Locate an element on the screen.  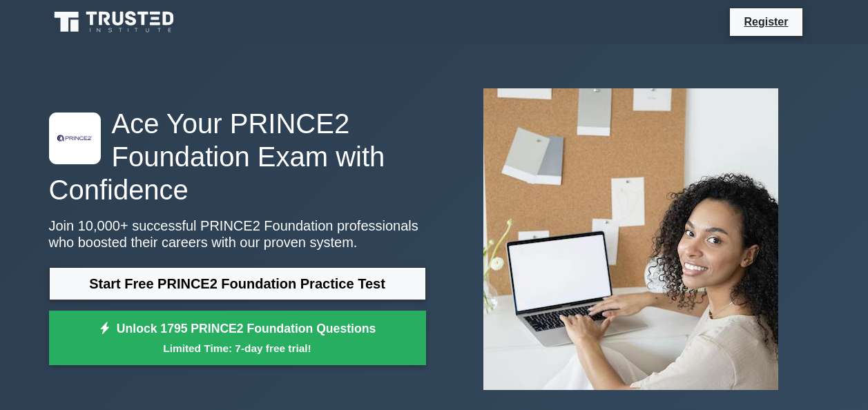
a: Register is located at coordinates (765, 21).